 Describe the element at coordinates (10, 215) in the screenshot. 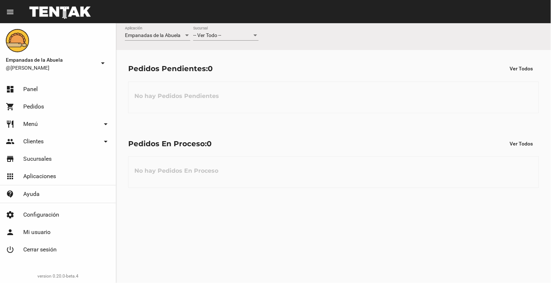

I see `mat-icon: settings` at that location.